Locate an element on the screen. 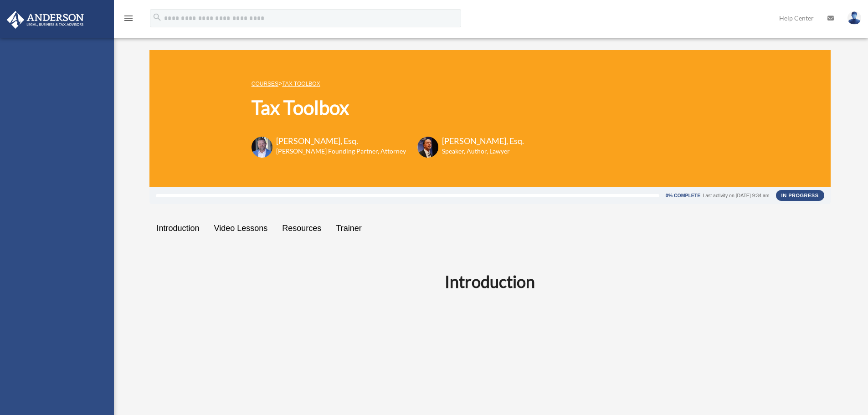 Image resolution: width=868 pixels, height=415 pixels. img: Anderson Advisors Platinum Portal is located at coordinates (45, 20).